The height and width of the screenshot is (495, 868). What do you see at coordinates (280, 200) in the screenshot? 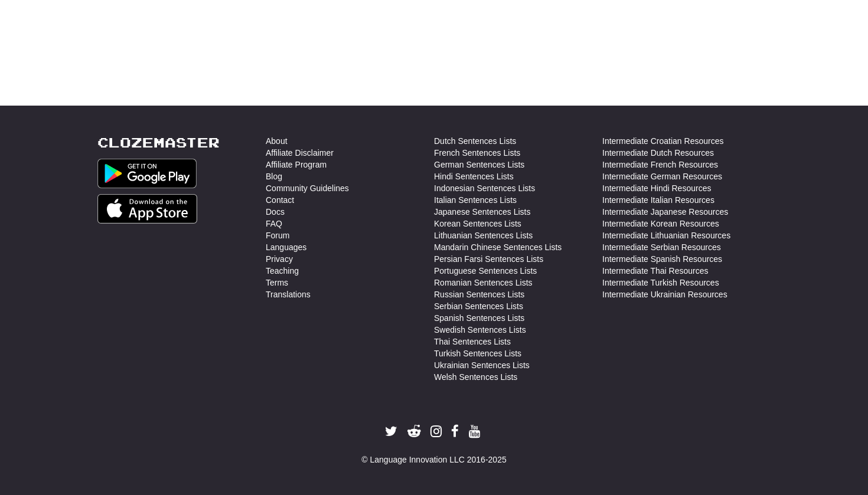
I see `a: Contact` at bounding box center [280, 200].